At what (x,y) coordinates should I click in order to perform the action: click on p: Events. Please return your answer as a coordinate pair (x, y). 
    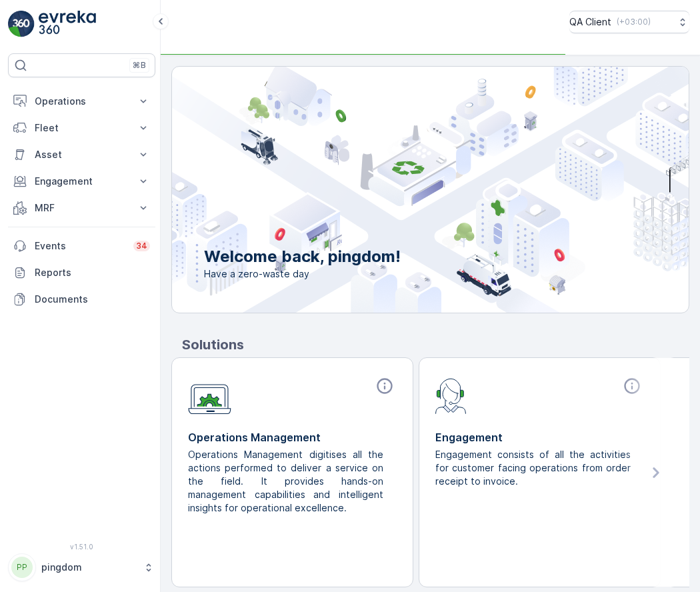
    Looking at the image, I should click on (80, 246).